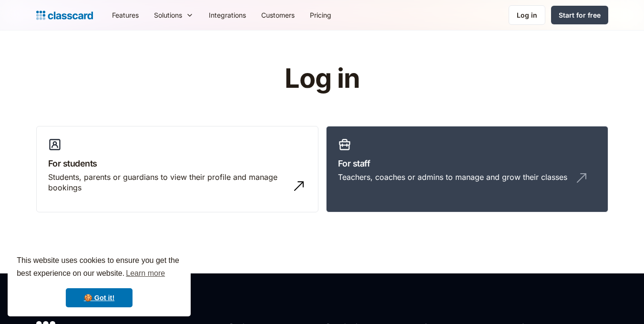  What do you see at coordinates (227, 15) in the screenshot?
I see `a: Integrations` at bounding box center [227, 15].